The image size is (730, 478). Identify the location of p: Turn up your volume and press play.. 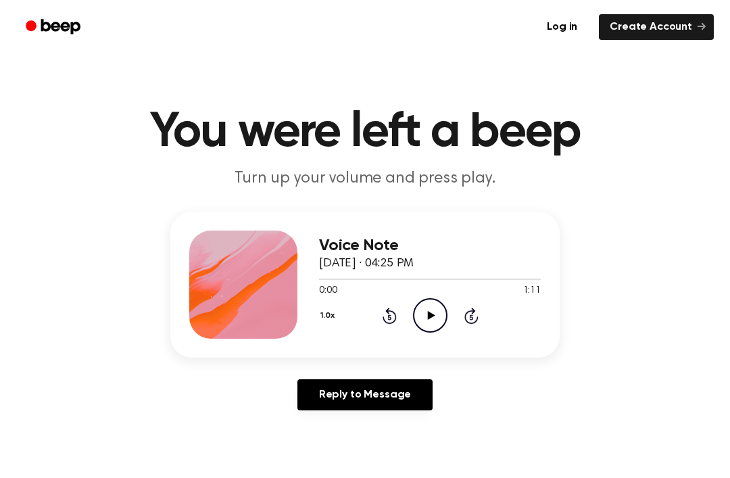
(365, 178).